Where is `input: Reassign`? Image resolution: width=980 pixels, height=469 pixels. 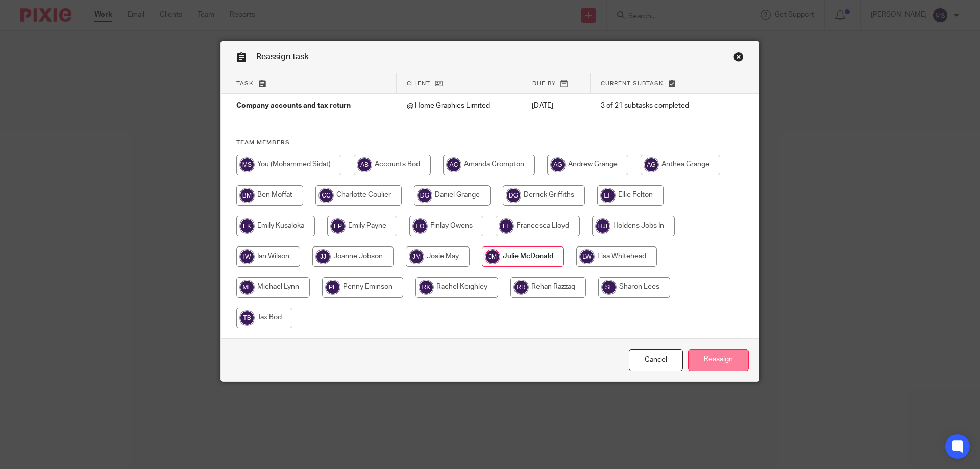 input: Reassign is located at coordinates (718, 360).